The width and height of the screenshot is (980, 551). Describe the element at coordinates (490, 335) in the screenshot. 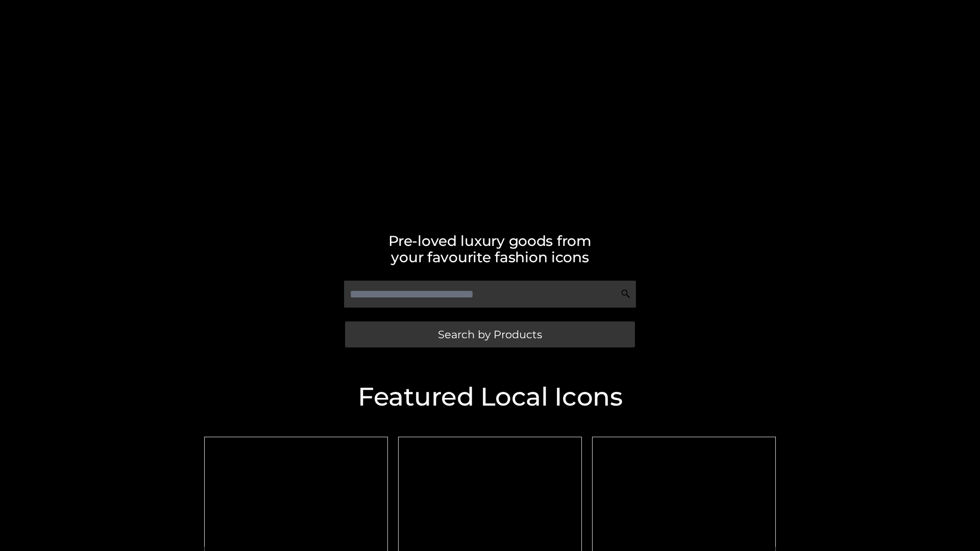

I see `a: Search by Products` at that location.